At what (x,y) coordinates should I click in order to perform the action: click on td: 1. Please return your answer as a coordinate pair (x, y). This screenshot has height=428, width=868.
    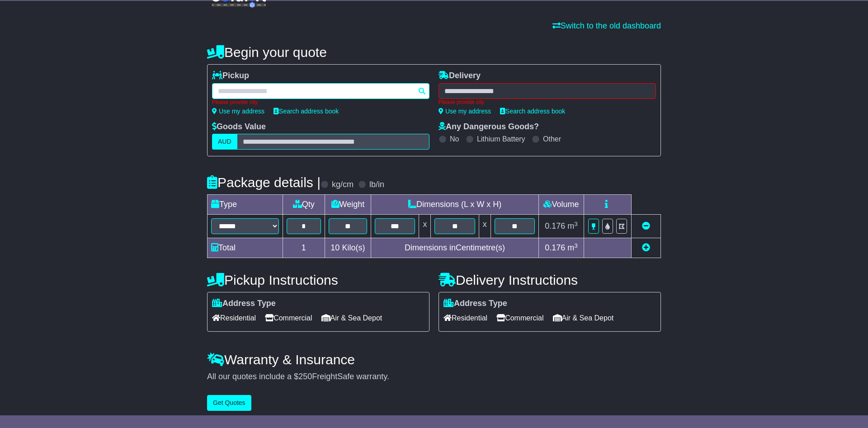
    Looking at the image, I should click on (304, 248).